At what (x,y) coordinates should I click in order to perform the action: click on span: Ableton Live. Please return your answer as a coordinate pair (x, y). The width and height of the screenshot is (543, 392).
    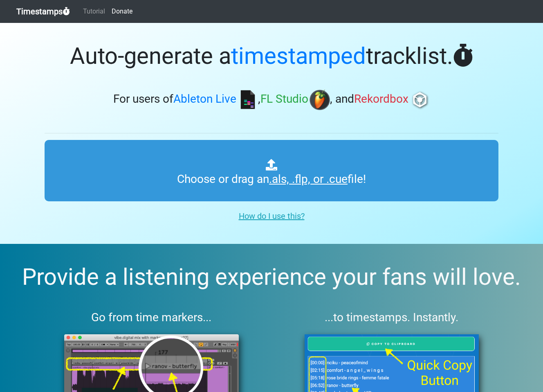
    Looking at the image, I should click on (205, 99).